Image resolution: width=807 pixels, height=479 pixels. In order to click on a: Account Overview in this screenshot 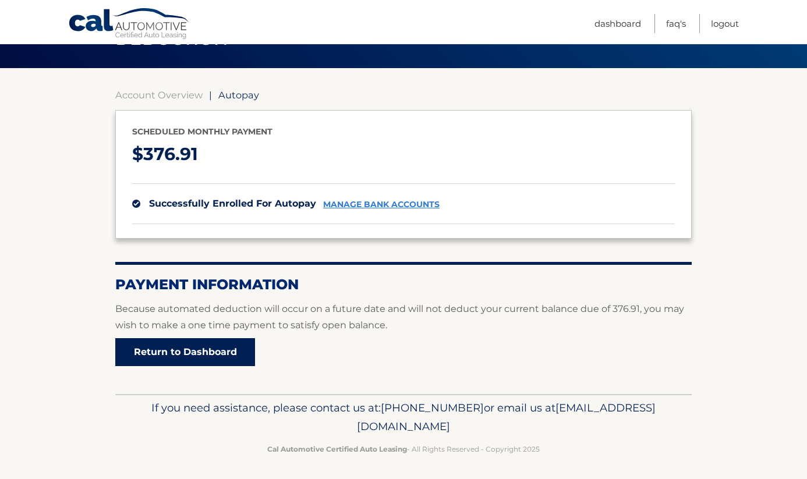, I will do `click(159, 95)`.